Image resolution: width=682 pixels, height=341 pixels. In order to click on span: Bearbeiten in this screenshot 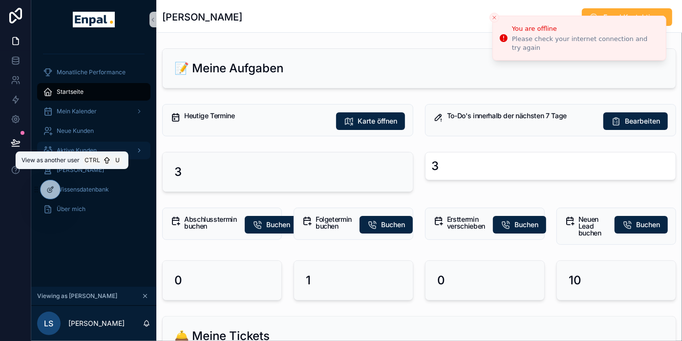, I will do `click(643, 121)`.